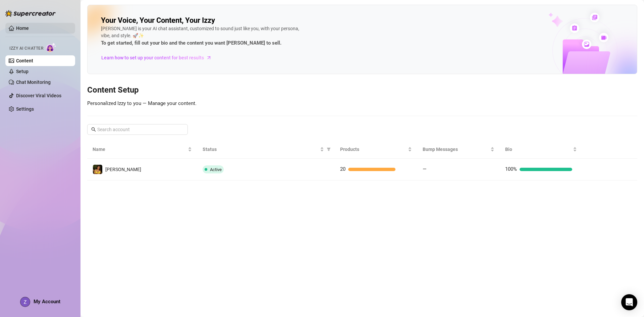 This screenshot has width=644, height=317. What do you see at coordinates (216, 169) in the screenshot?
I see `span: Active` at bounding box center [216, 169].